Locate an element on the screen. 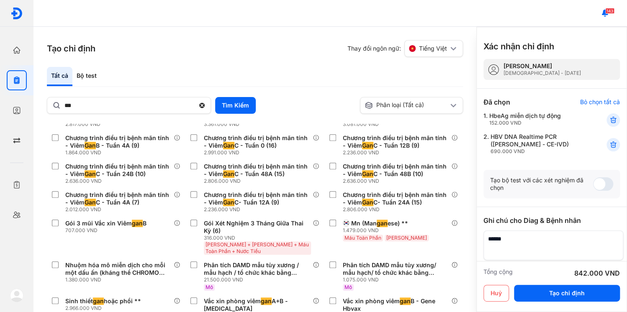  div: Chương trình điều trị bệnh mãn tính - Viêm C - Tuần 48B (10) is located at coordinates (395, 170).